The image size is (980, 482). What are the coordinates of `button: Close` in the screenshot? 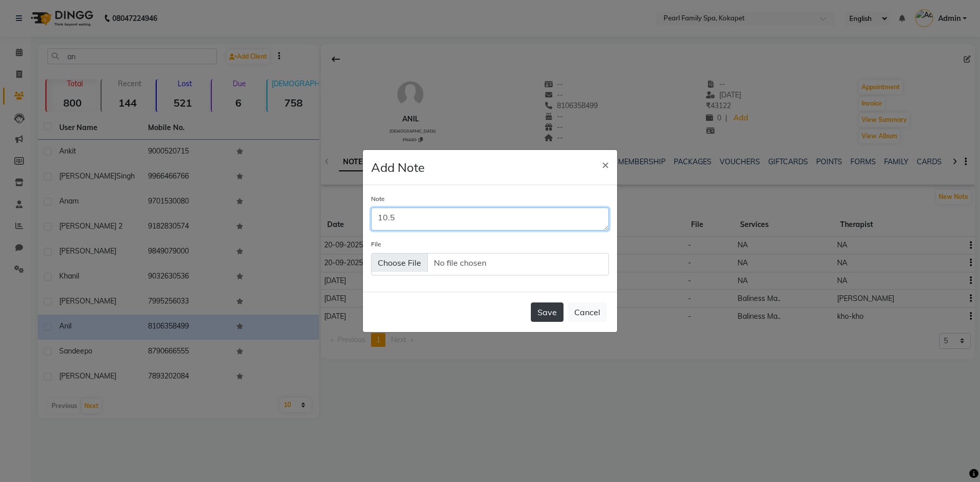 It's located at (606, 164).